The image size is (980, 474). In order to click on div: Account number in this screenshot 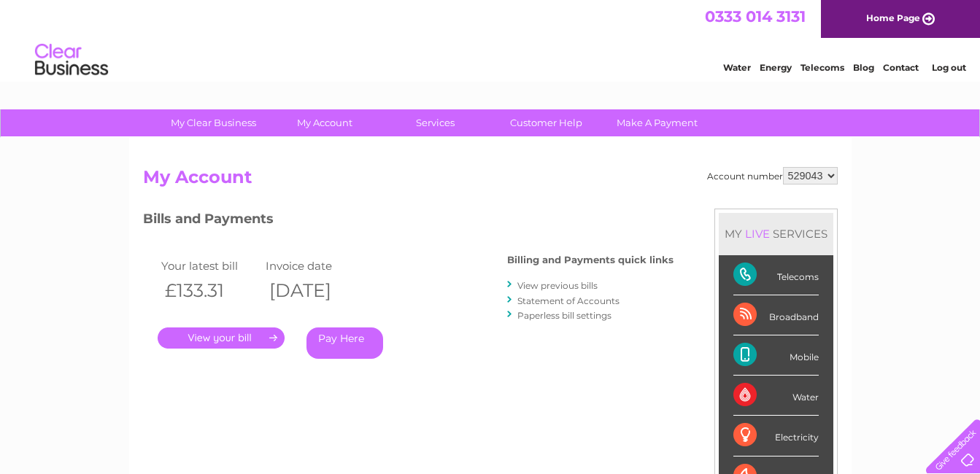, I will do `click(772, 176)`.